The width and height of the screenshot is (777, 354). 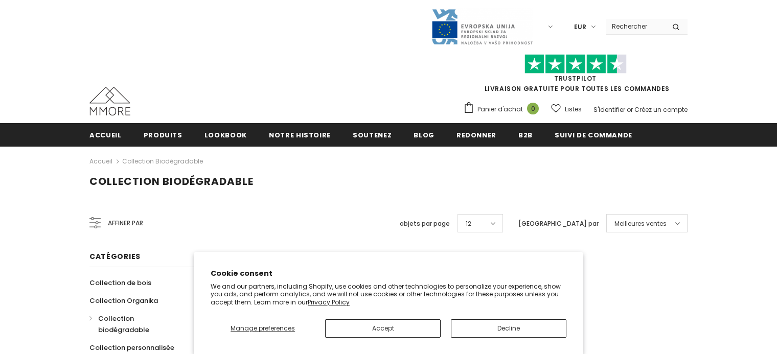 I want to click on span: B2B, so click(x=525, y=135).